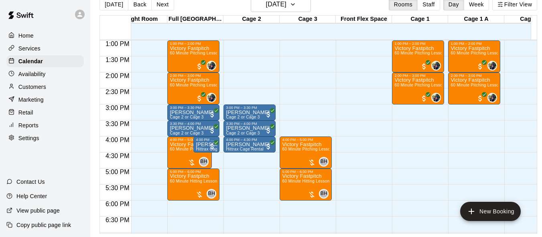  What do you see at coordinates (45, 61) in the screenshot?
I see `a: Calendar` at bounding box center [45, 61].